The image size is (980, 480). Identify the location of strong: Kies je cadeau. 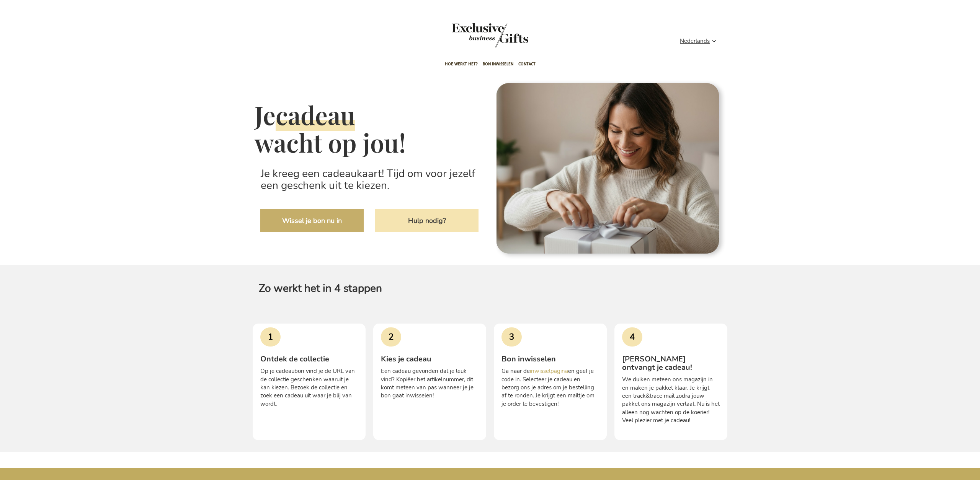
(406, 358).